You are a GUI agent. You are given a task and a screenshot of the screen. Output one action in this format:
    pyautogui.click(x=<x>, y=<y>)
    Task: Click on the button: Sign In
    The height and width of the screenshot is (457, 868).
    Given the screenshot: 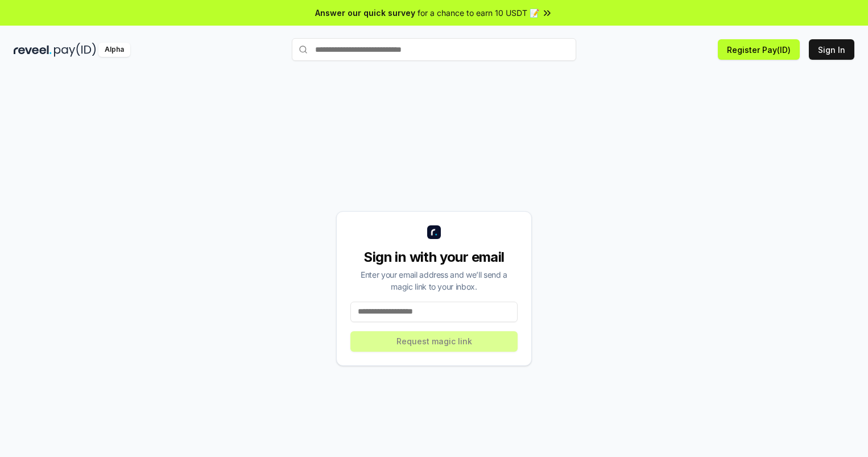 What is the action you would take?
    pyautogui.click(x=832, y=50)
    